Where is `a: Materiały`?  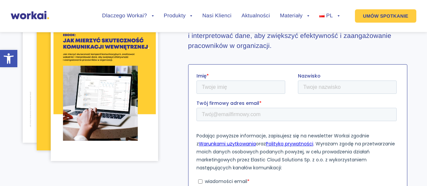 a: Materiały is located at coordinates (295, 16).